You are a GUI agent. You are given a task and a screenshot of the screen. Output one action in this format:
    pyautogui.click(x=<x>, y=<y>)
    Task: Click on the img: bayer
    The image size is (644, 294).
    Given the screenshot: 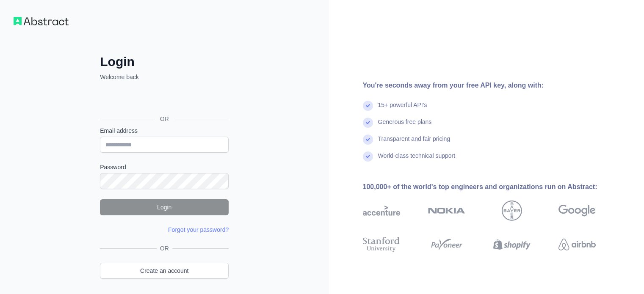 What is the action you would take?
    pyautogui.click(x=512, y=211)
    